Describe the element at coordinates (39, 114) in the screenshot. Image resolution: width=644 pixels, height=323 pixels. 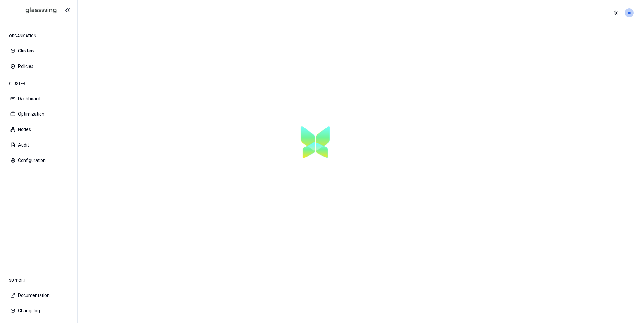
I see `button: Optimization` at that location.